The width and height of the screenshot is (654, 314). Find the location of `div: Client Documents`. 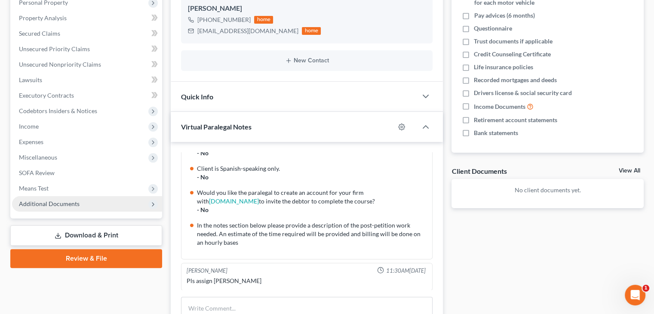

div: Client Documents is located at coordinates (479, 171).